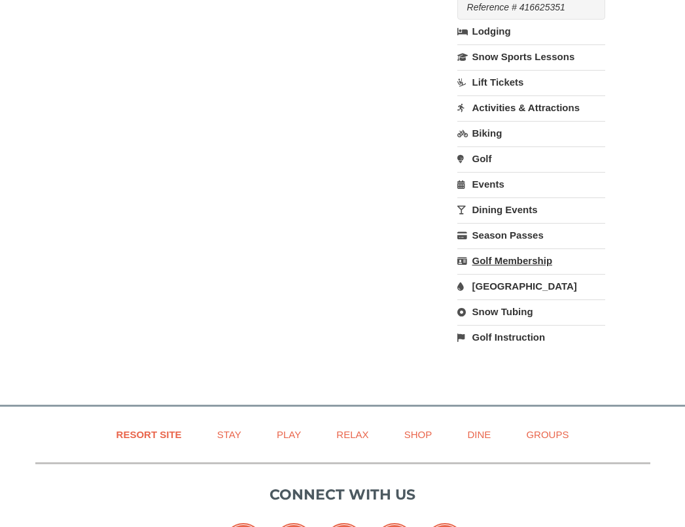 This screenshot has width=685, height=527. What do you see at coordinates (531, 209) in the screenshot?
I see `a: Dining Events` at bounding box center [531, 209].